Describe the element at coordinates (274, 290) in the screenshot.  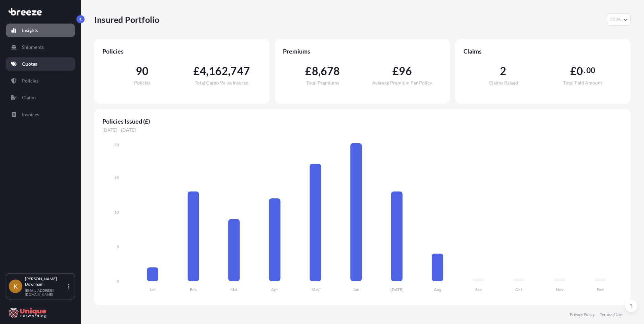
I see `tspan: Apr` at that location.